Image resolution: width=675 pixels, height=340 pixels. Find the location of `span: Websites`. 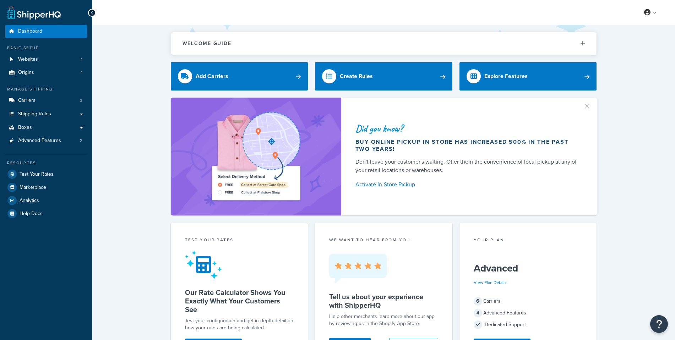

span: Websites is located at coordinates (28, 59).